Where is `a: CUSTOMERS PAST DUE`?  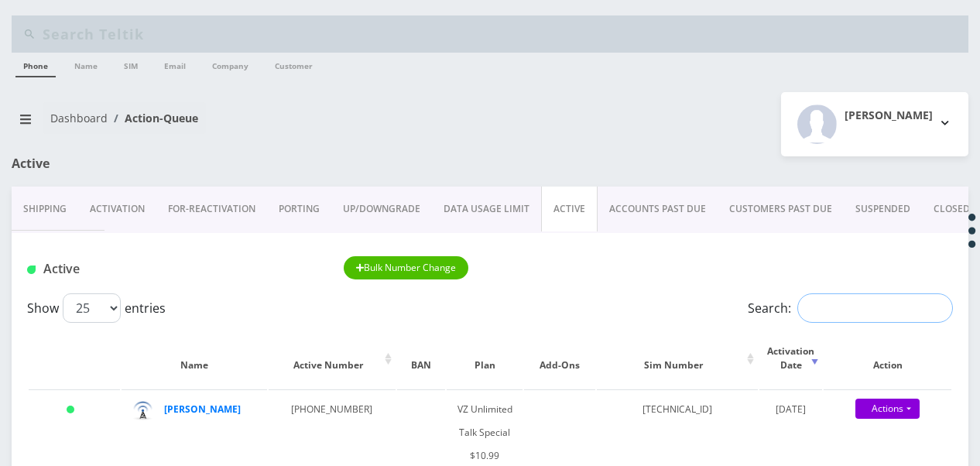 a: CUSTOMERS PAST DUE is located at coordinates (781, 209).